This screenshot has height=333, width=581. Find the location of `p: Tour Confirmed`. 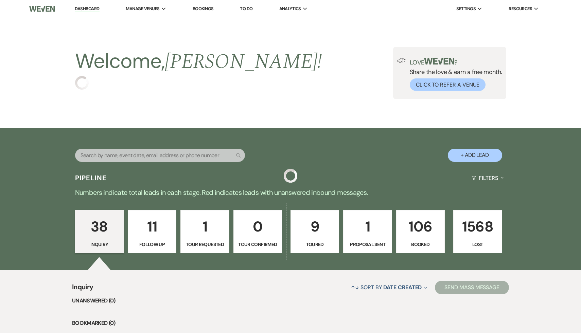

p: Tour Confirmed is located at coordinates (258, 245).